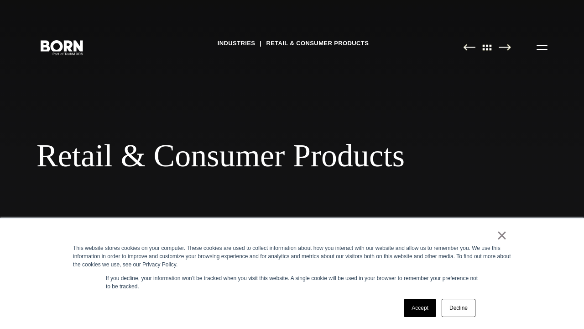 The image size is (584, 329). Describe the element at coordinates (505, 47) in the screenshot. I see `img: Next Page` at that location.